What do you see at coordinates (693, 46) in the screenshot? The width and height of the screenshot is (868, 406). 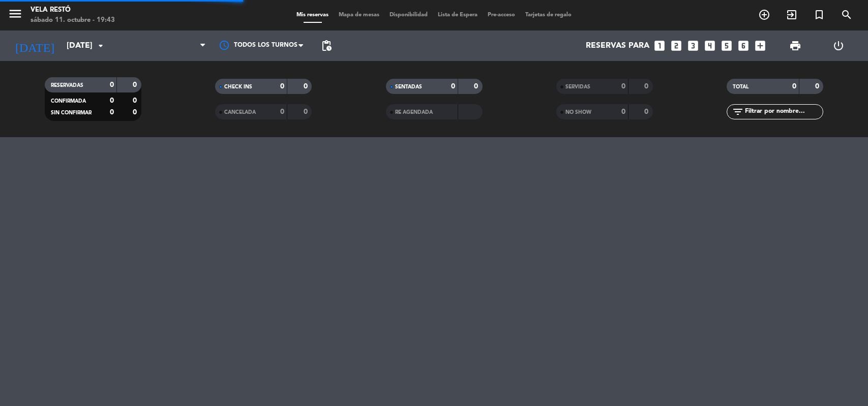 I see `i: looks_3` at bounding box center [693, 46].